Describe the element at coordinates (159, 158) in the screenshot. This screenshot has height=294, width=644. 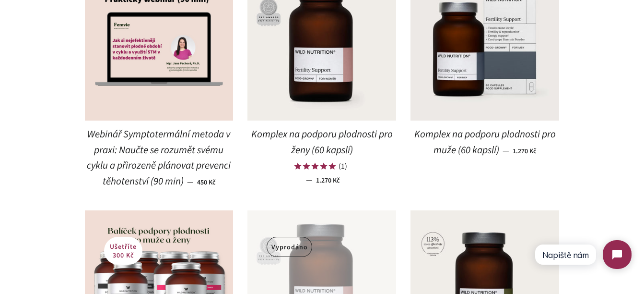
I see `a: Webinář Symptotermální metoda v praxi: Naučte se rozumět svému cyklu a přirozeně plánovat prevenc...` at that location.